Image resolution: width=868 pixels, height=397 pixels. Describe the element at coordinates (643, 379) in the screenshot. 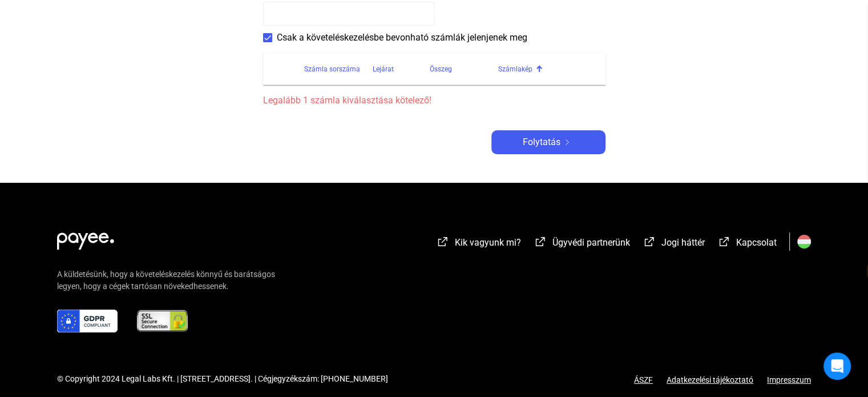

I see `a: ÁSZF` at that location.